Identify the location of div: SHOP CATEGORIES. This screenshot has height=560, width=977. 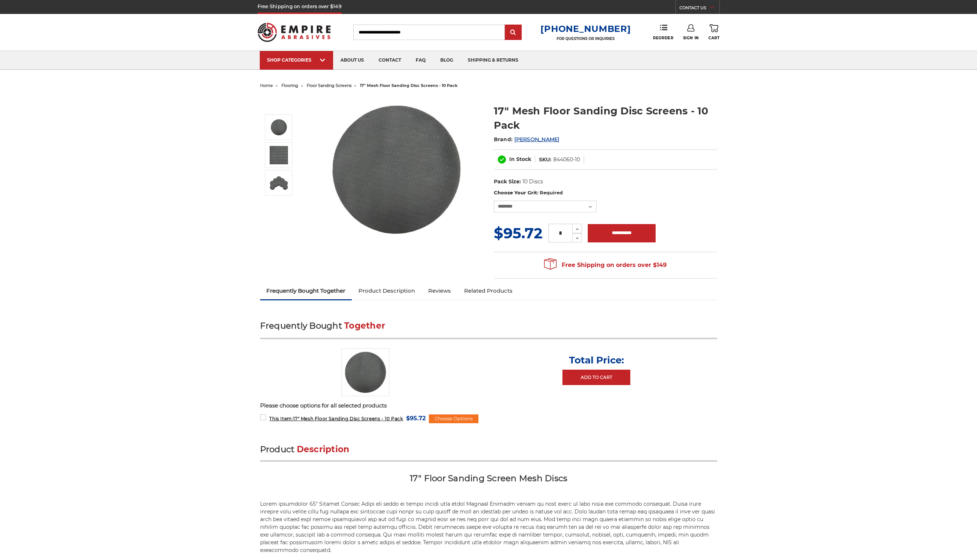
(296, 60).